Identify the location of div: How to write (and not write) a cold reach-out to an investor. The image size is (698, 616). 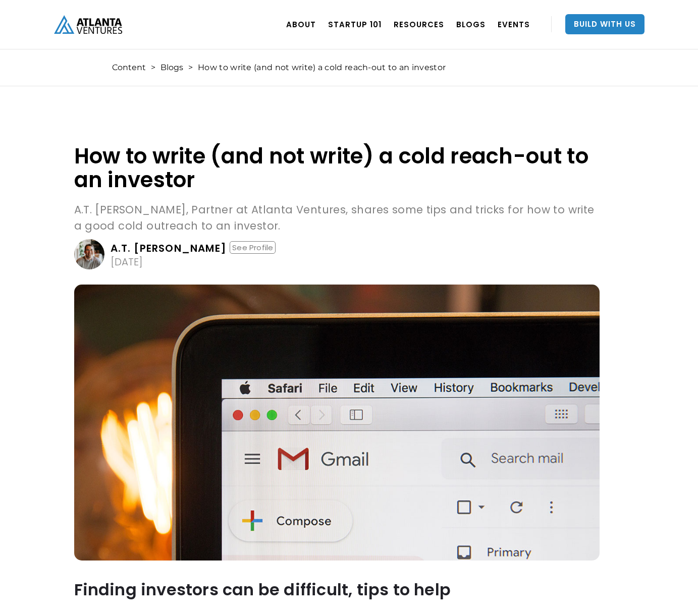
(321, 67).